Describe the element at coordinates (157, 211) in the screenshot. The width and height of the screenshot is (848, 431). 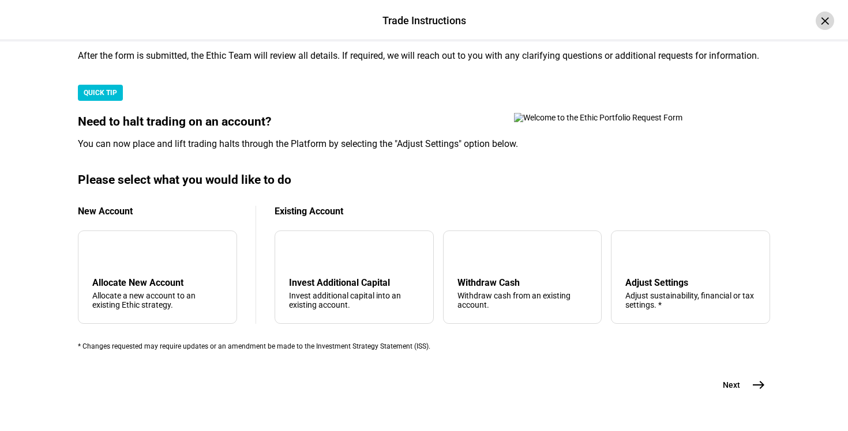
I see `div: New Account` at that location.